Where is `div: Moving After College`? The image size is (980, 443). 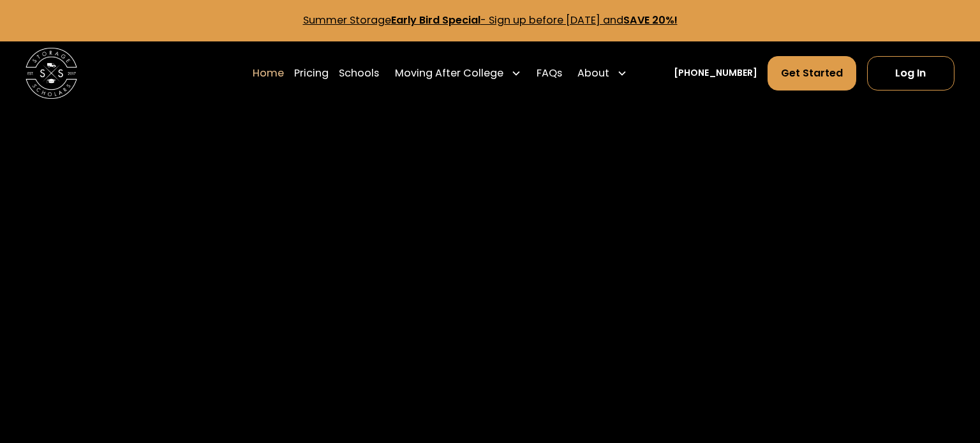
div: Moving After College is located at coordinates (449, 74).